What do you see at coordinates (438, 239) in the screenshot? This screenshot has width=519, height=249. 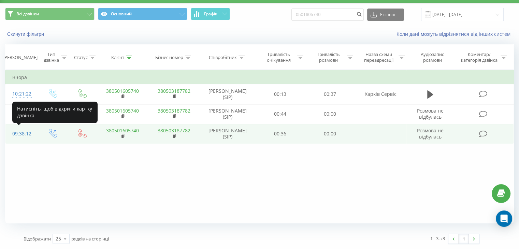 I see `div: 1 - 3 з 3` at bounding box center [438, 239].